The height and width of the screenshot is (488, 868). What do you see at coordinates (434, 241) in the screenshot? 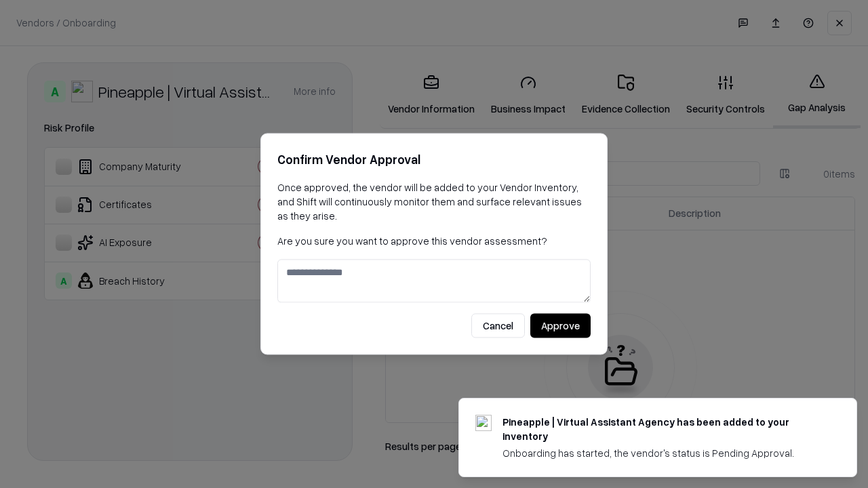
I see `p: Are you sure you want to approve this vendor assessment?` at bounding box center [434, 241].